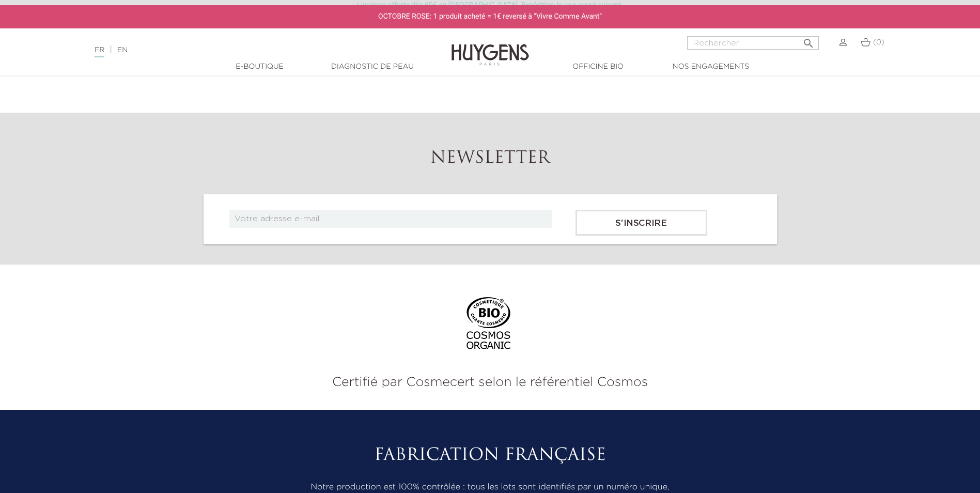 The height and width of the screenshot is (493, 980). Describe the element at coordinates (490, 456) in the screenshot. I see `h2: Fabrication Française` at that location.